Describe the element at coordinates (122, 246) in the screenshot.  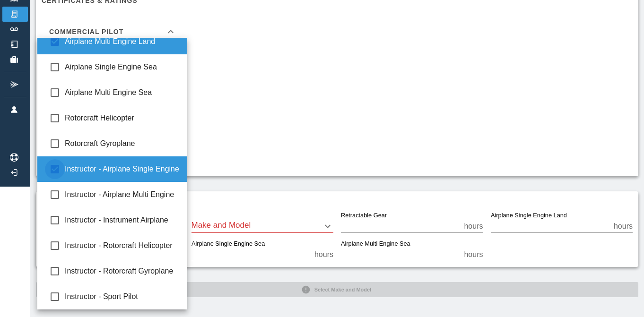
I see `span: Instructor - Rotorcraft Helicopter` at that location.